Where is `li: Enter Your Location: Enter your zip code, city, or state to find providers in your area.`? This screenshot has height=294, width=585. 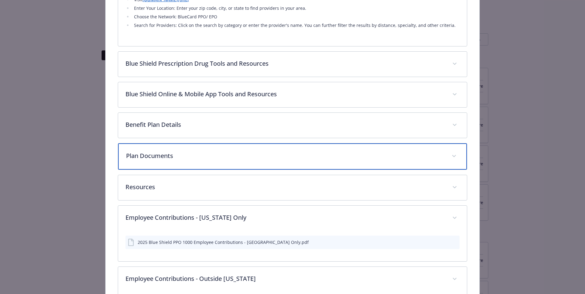 li: Enter Your Location: Enter your zip code, city, or state to find providers in your area. is located at coordinates (296, 8).